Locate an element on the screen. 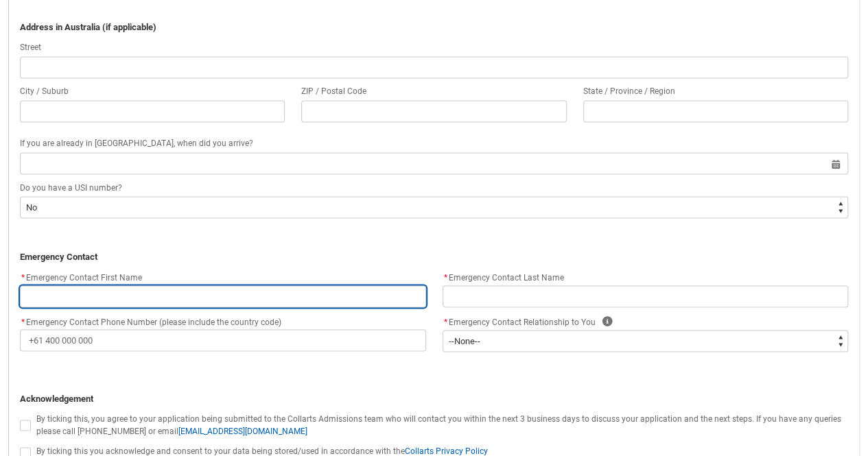 This screenshot has width=868, height=456. label: Emergency Contact Phone Number (please include the country code) is located at coordinates (153, 321).